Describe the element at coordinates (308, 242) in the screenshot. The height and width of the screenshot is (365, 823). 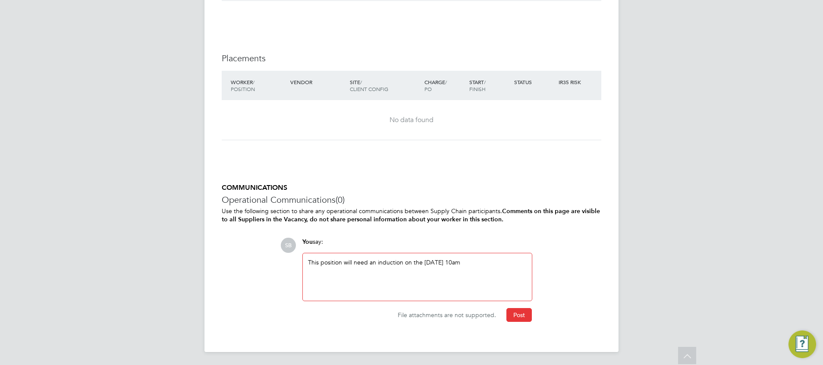
I see `span: You` at that location.